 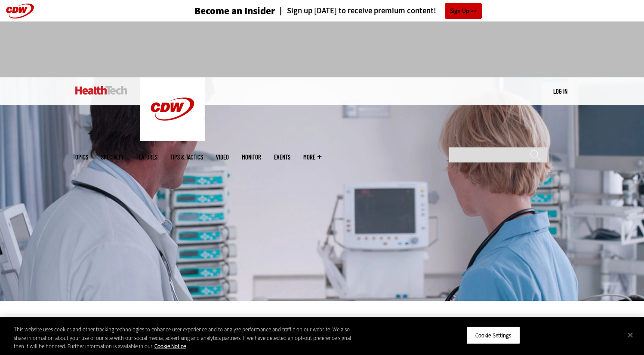 What do you see at coordinates (80, 157) in the screenshot?
I see `span: Topics` at bounding box center [80, 157].